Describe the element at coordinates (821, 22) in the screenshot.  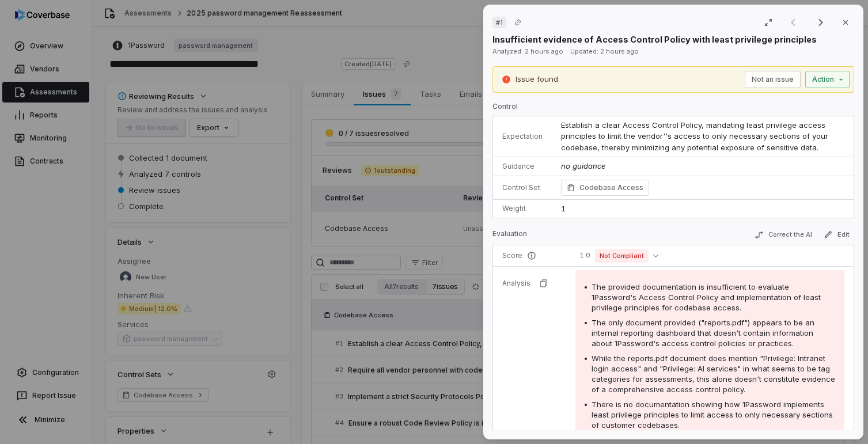
I see `button: Next result` at that location.